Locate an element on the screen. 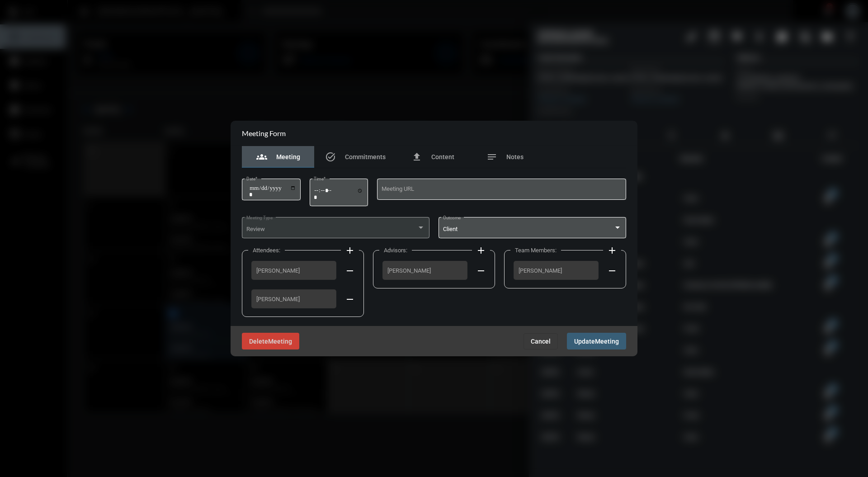 The height and width of the screenshot is (477, 868). button: DeleteMeeting is located at coordinates (270, 341).